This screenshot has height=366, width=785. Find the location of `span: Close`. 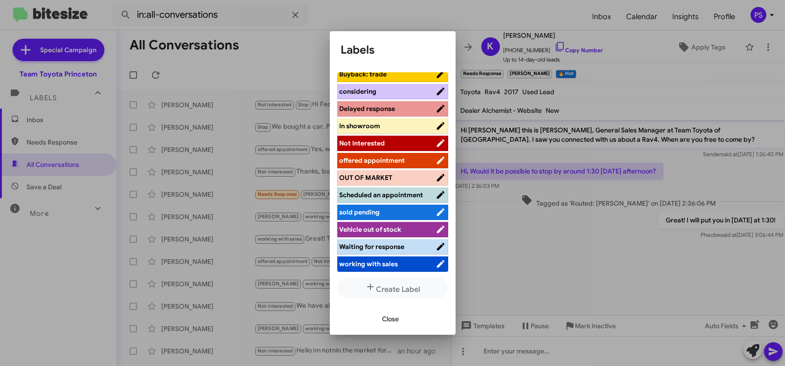

span: Close is located at coordinates (391, 319).